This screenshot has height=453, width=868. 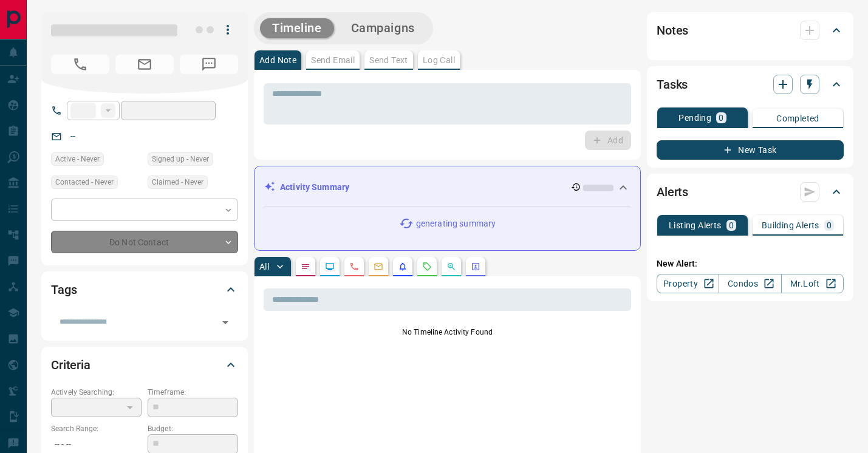 I want to click on svg: Agent Actions, so click(x=475, y=267).